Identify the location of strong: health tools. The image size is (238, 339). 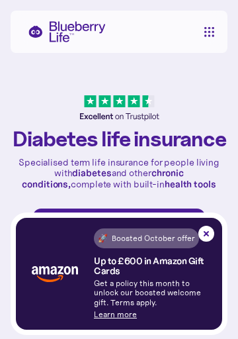
(191, 184).